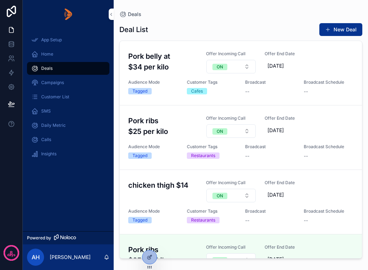 This screenshot has height=270, width=368. Describe the element at coordinates (68, 97) in the screenshot. I see `a: Customer List` at that location.